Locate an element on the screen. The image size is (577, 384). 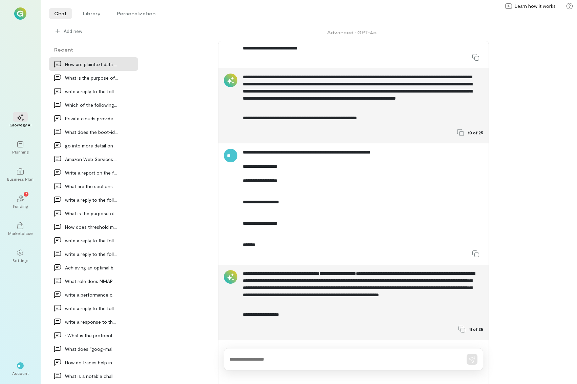
a: Settings is located at coordinates (20, 256).